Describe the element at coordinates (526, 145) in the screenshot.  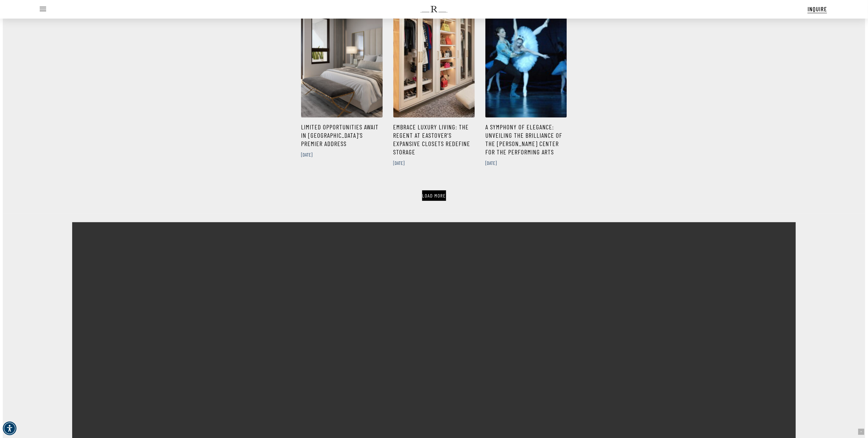
I see `a: A Symphony of Elegance: Unveiling the Brilliance of The Blumenthal Center for the Performing Arts` at that location.